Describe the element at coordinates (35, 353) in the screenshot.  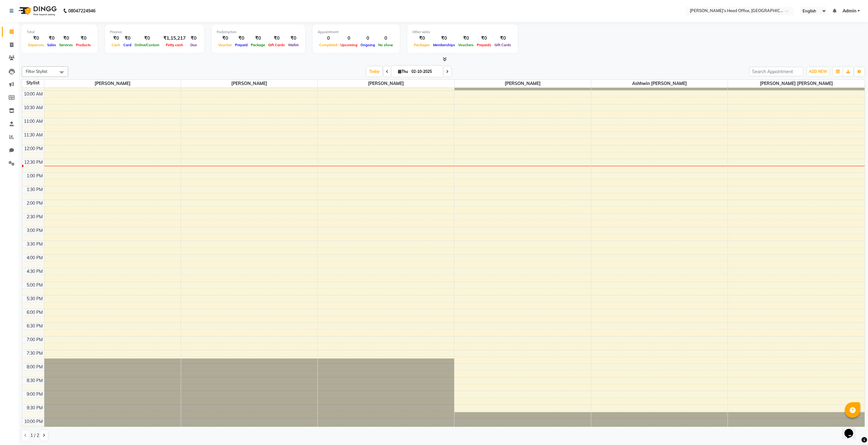
I see `div: 7:30 PM` at that location.